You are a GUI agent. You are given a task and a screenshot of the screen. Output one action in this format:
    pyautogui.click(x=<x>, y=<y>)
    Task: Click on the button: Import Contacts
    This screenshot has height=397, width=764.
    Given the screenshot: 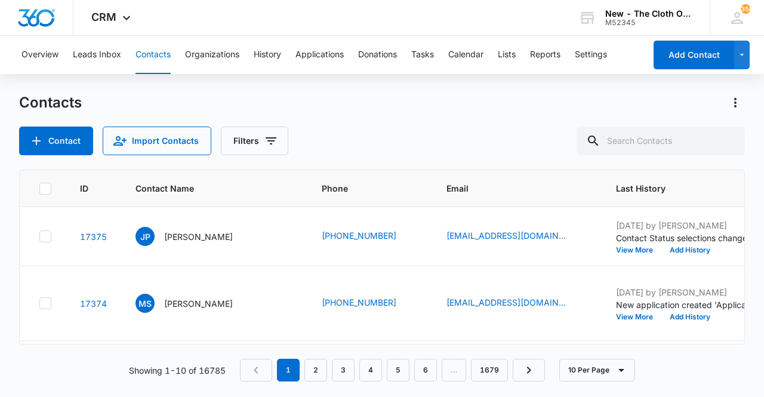 What is the action you would take?
    pyautogui.click(x=157, y=141)
    